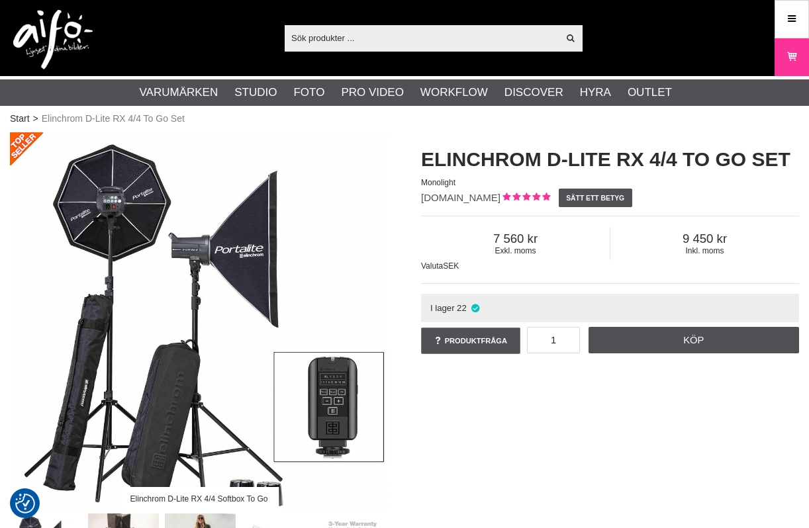  Describe the element at coordinates (199, 321) in the screenshot. I see `img: Elinchrom D-Lite RX 4/4 Softbox To Go` at that location.